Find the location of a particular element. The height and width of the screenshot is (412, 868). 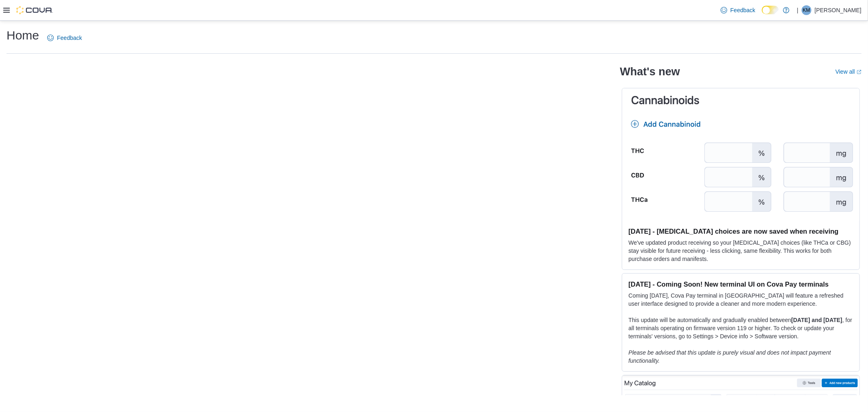

span: Dark Mode is located at coordinates (762, 14).